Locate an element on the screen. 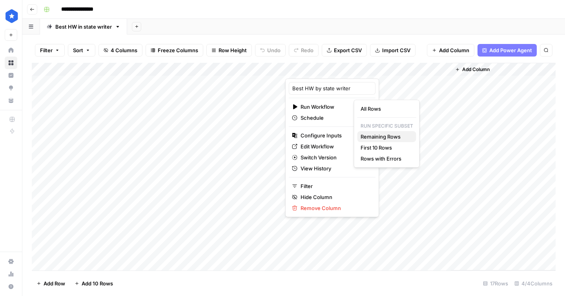 The height and width of the screenshot is (296, 565). p: Run Specific Subset is located at coordinates (387, 126).